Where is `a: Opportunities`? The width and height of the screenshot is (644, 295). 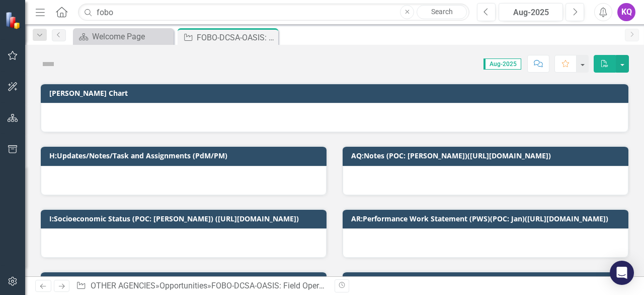
a: Opportunities is located at coordinates (183, 285).